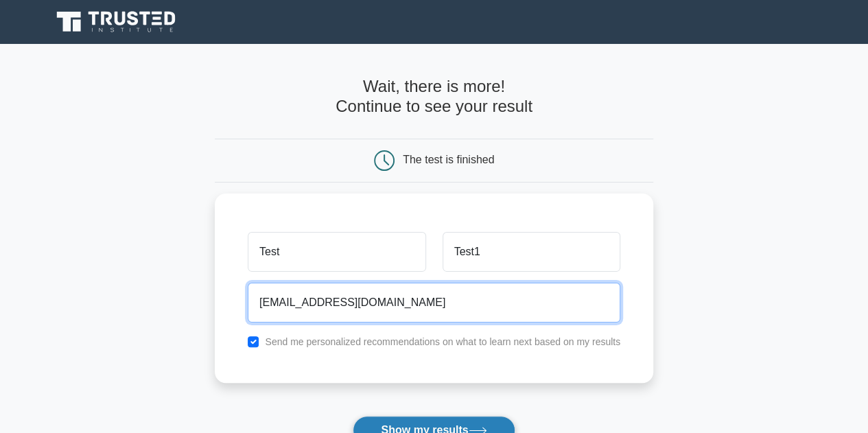 The height and width of the screenshot is (433, 868). What do you see at coordinates (434, 96) in the screenshot?
I see `h4: Wait, there is more! Continue to see your result` at bounding box center [434, 96].